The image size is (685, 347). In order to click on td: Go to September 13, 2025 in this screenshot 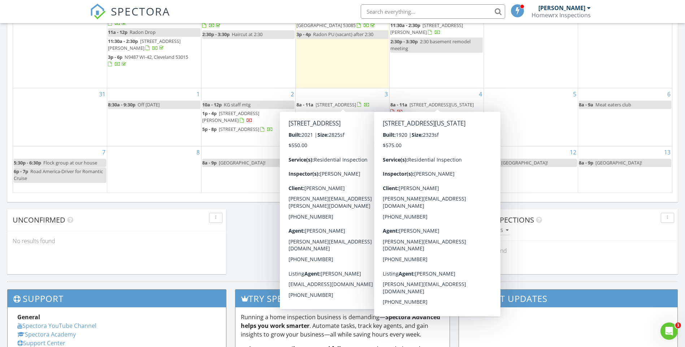, I will do `click(625, 170)`.